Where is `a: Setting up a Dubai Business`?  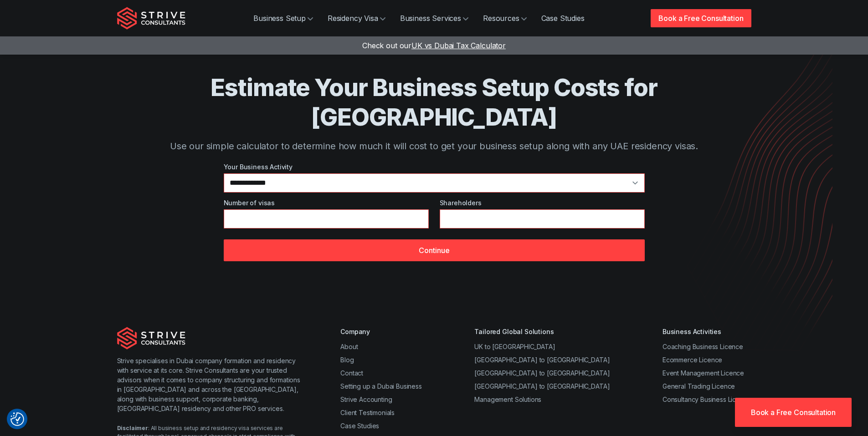 a: Setting up a Dubai Business is located at coordinates (381, 387).